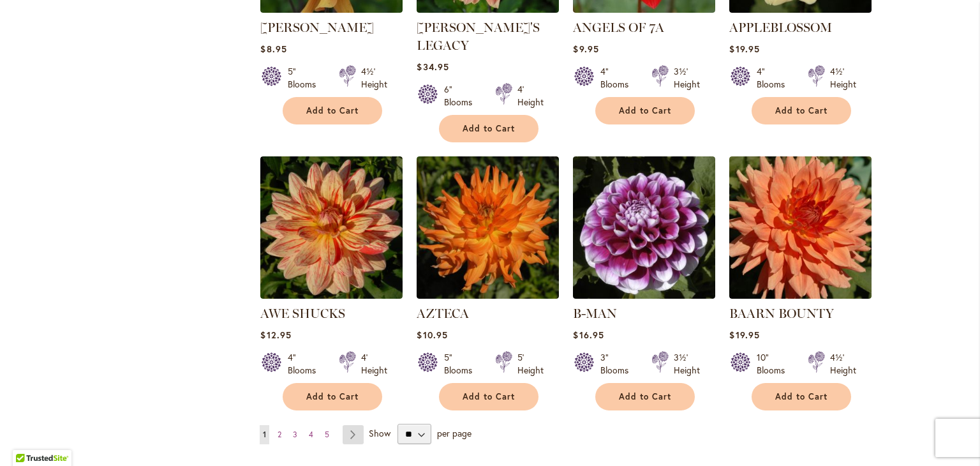  Describe the element at coordinates (326, 435) in the screenshot. I see `a: 5` at that location.